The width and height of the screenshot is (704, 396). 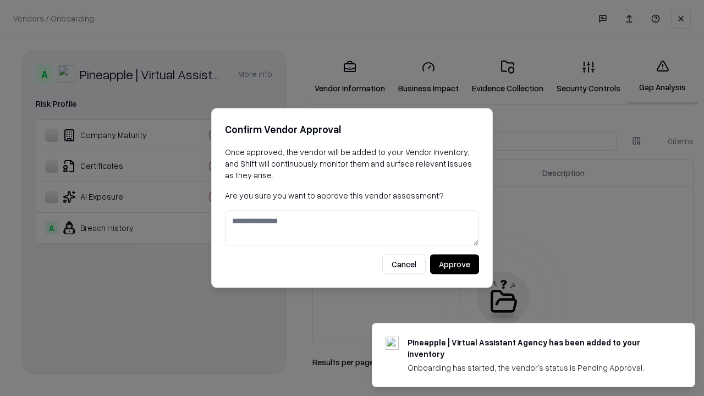 I want to click on div: Onboarding has started, the vendor's status is Pending Approval., so click(x=538, y=368).